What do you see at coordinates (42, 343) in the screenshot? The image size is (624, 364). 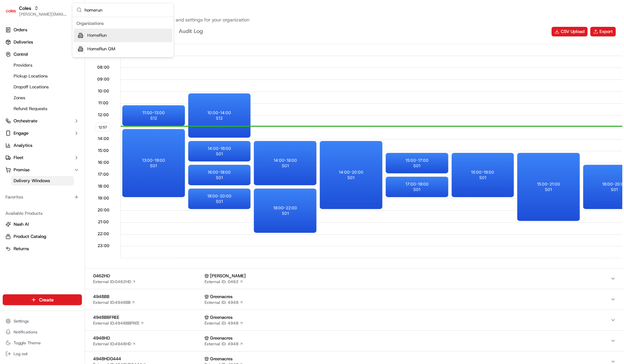 I see `button: Toggle Theme` at bounding box center [42, 343].